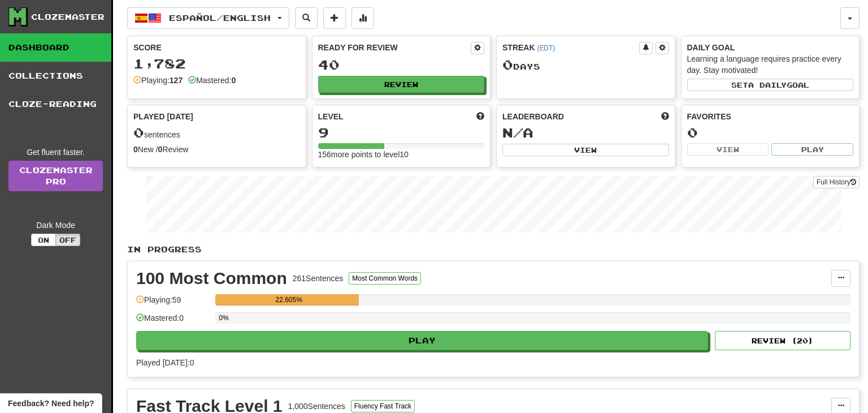 The height and width of the screenshot is (413, 868). Describe the element at coordinates (401, 154) in the screenshot. I see `div: 156 more points to level 10` at that location.